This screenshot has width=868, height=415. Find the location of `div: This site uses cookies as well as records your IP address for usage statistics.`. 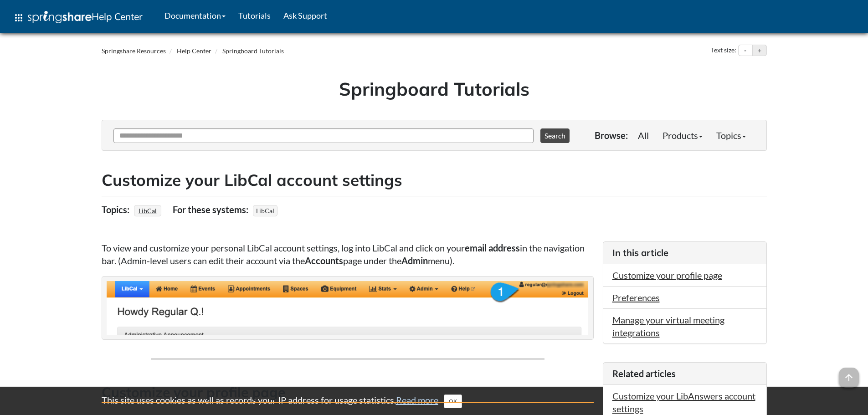

div: This site uses cookies as well as records your IP address for usage statistics. is located at coordinates (434, 401).